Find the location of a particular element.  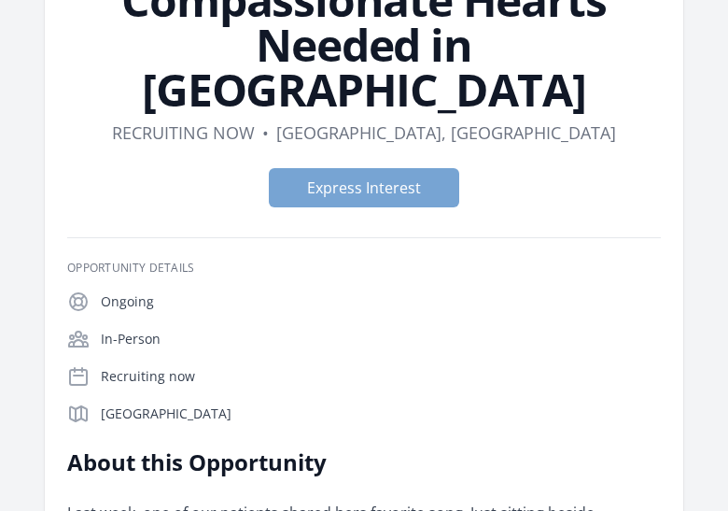

dd: Recruiting now is located at coordinates (183, 133).